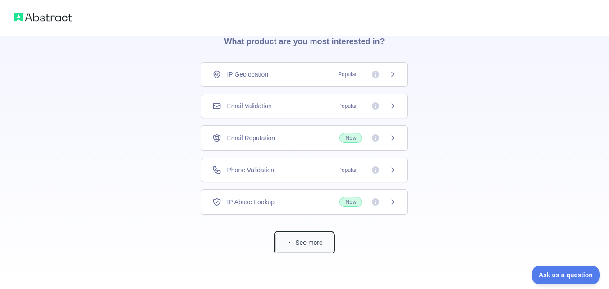 The height and width of the screenshot is (289, 609). What do you see at coordinates (304, 40) in the screenshot?
I see `h3: What product are you most interested in?` at bounding box center [304, 40].